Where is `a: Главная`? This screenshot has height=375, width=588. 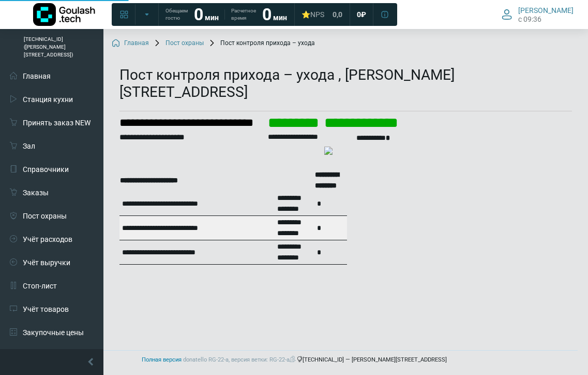 a: Главная is located at coordinates (130, 43).